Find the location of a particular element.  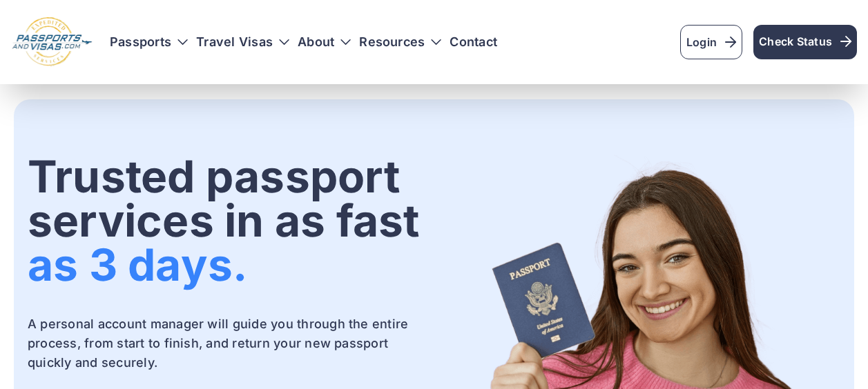

a: Check Status is located at coordinates (805, 42).